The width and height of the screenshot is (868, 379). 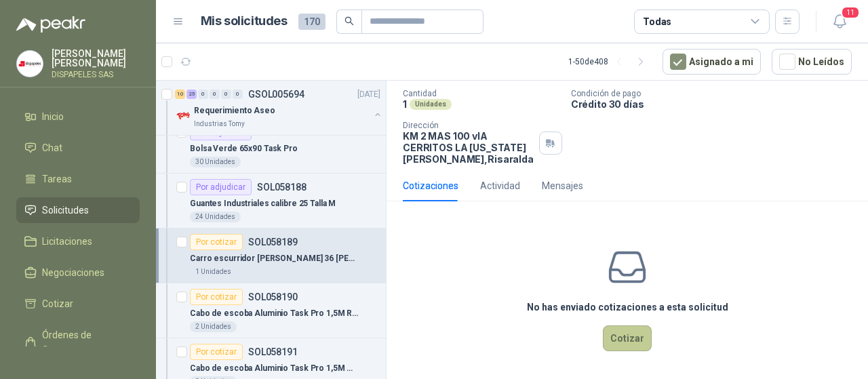 I want to click on span: Inicio, so click(x=53, y=116).